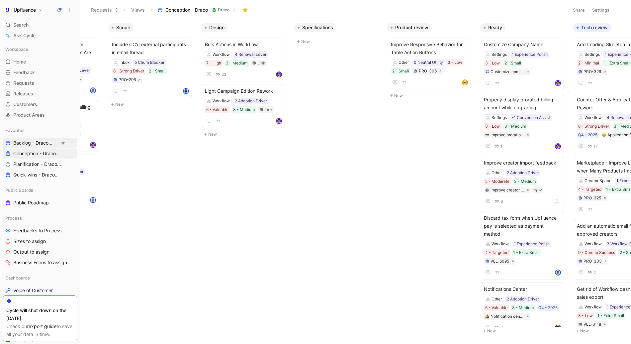  Describe the element at coordinates (523, 289) in the screenshot. I see `span: Notifications Center` at that location.